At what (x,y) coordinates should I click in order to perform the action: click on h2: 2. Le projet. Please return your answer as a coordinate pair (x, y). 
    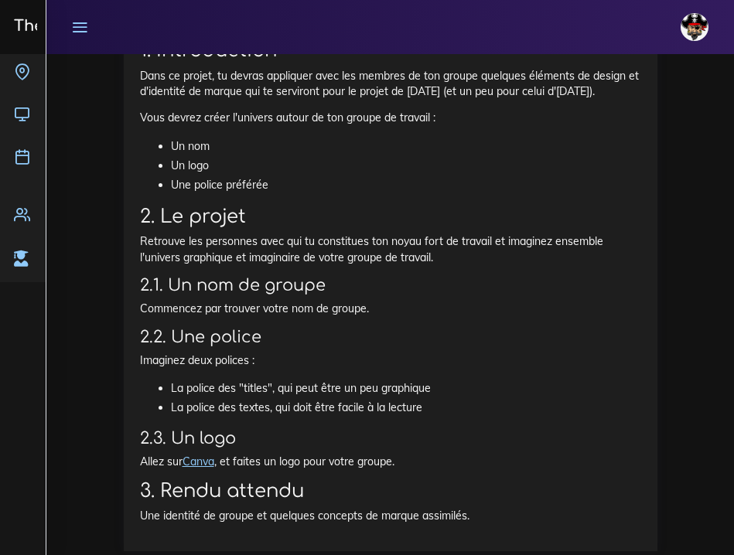
    Looking at the image, I should click on (391, 217).